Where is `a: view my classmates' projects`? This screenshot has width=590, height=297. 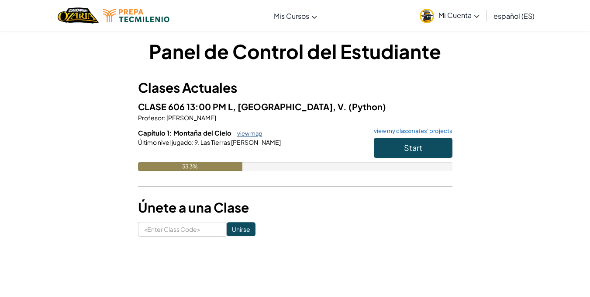 a: view my classmates' projects is located at coordinates (411, 131).